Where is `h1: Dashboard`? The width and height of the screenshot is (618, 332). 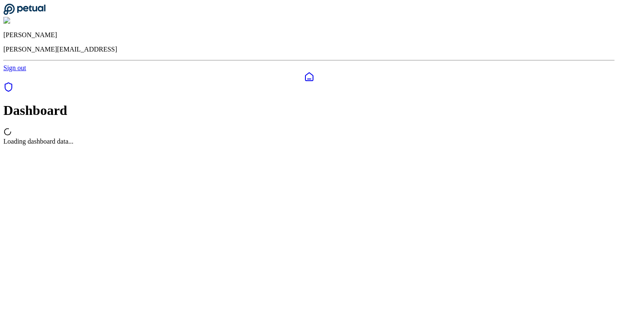
h1: Dashboard is located at coordinates (309, 110).